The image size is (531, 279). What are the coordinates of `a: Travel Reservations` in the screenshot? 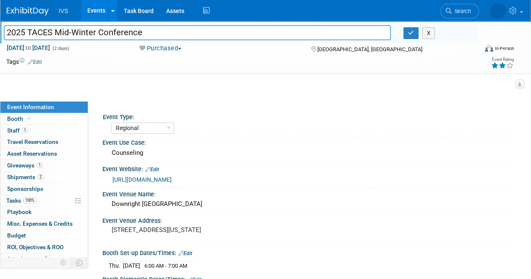 It's located at (44, 142).